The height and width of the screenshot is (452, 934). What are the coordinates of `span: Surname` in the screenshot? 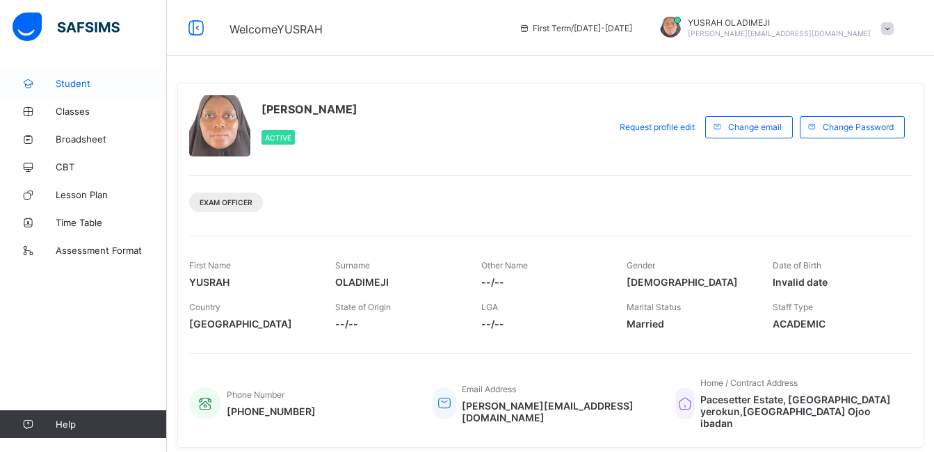 It's located at (353, 265).